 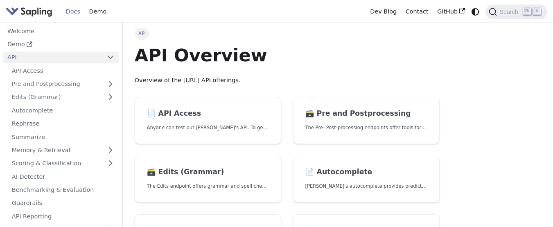 What do you see at coordinates (63, 70) in the screenshot?
I see `a: API Access` at bounding box center [63, 70].